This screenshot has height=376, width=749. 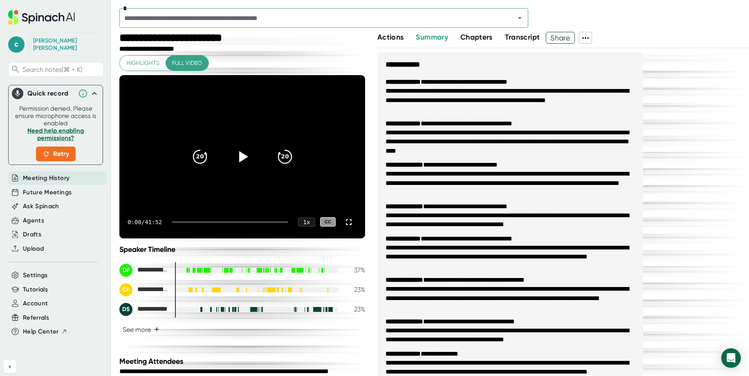 I want to click on button: Help Center, so click(x=45, y=332).